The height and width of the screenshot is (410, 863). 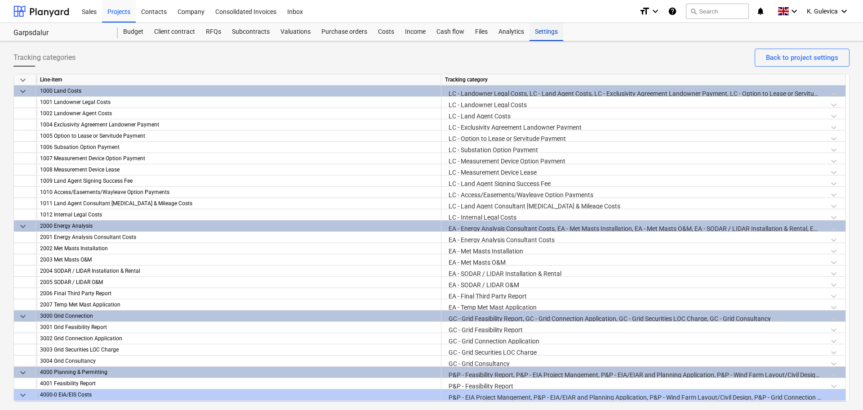 What do you see at coordinates (214, 32) in the screenshot?
I see `a: RFQs` at bounding box center [214, 32].